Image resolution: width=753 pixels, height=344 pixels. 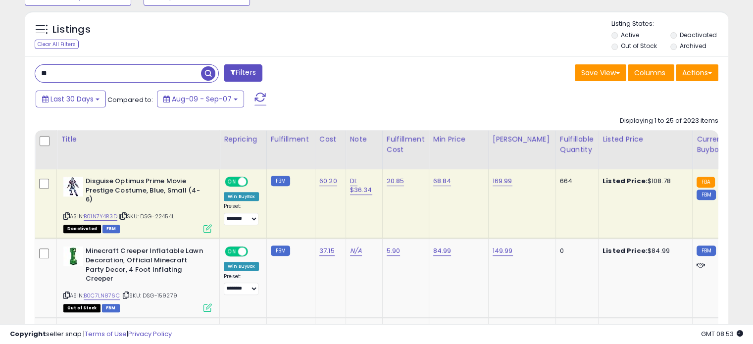 What do you see at coordinates (722, 334) in the screenshot?
I see `span: 2025-10-9 08:53 GMT` at bounding box center [722, 334].